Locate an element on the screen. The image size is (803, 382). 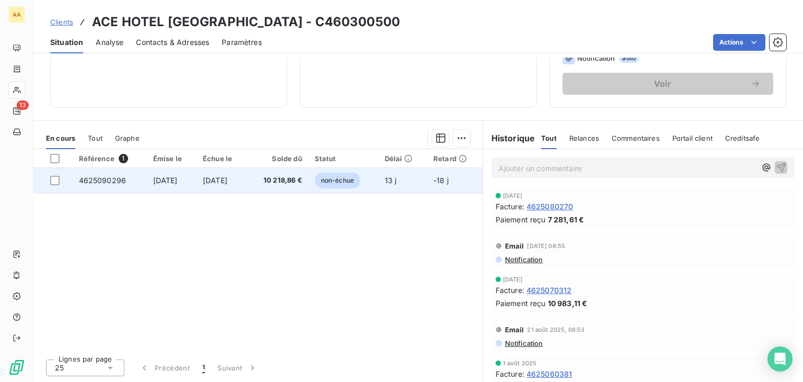
span: 21 août 2025, 08:53 is located at coordinates (556, 330).